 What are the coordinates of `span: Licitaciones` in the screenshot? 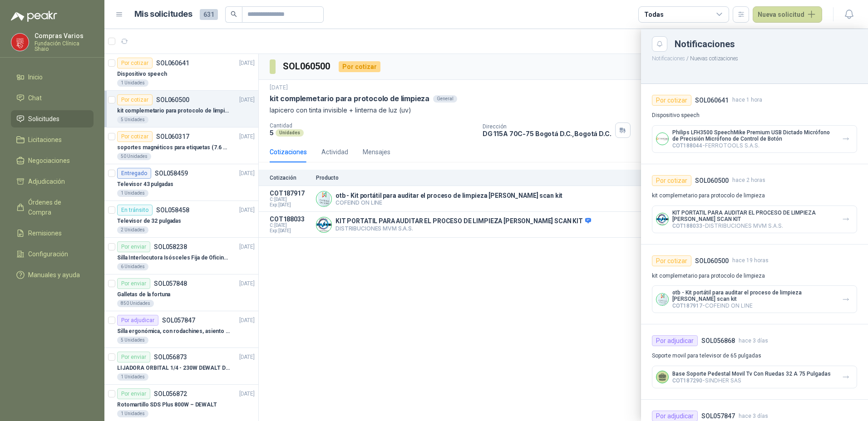 It's located at (45, 140).